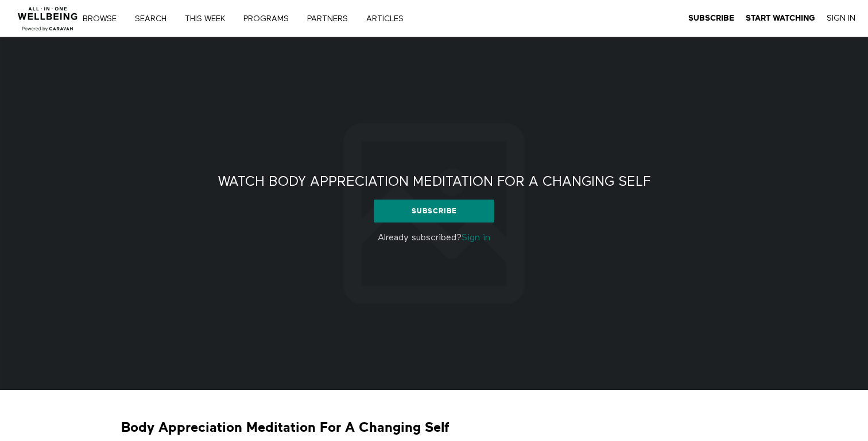 The height and width of the screenshot is (441, 868). What do you see at coordinates (780, 19) in the screenshot?
I see `a: Start Watching` at bounding box center [780, 19].